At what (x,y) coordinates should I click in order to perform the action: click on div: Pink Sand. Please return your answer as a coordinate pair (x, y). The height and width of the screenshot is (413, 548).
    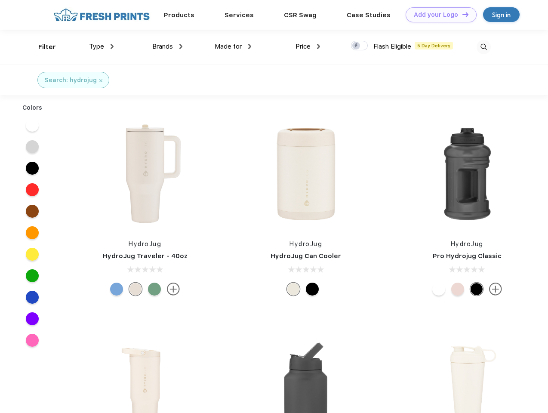
    Looking at the image, I should click on (457, 289).